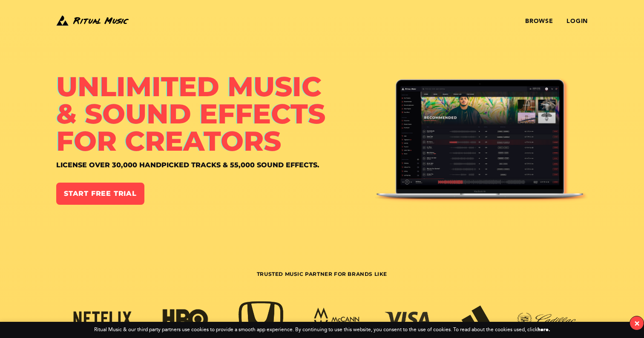 The image size is (644, 338). Describe the element at coordinates (577, 21) in the screenshot. I see `a: Login` at that location.